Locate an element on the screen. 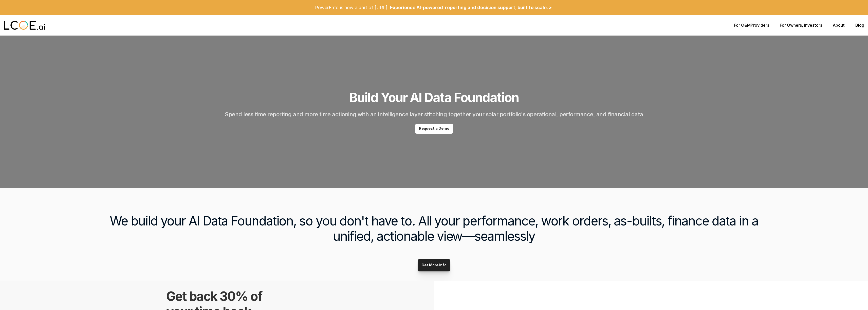 This screenshot has height=310, width=868. h2: Spend less time reporting and more time actioning with an intelligence layer stitching together y... is located at coordinates (434, 114).